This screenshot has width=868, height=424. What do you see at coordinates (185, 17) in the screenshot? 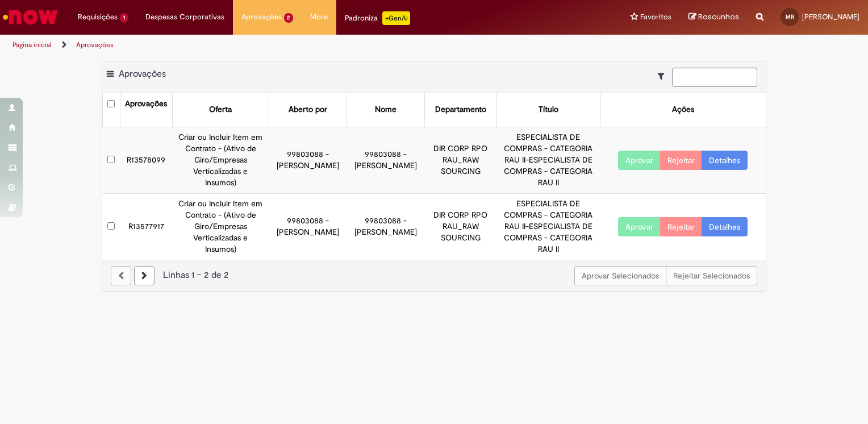
I see `span: Despesas Corporativas` at bounding box center [185, 17].